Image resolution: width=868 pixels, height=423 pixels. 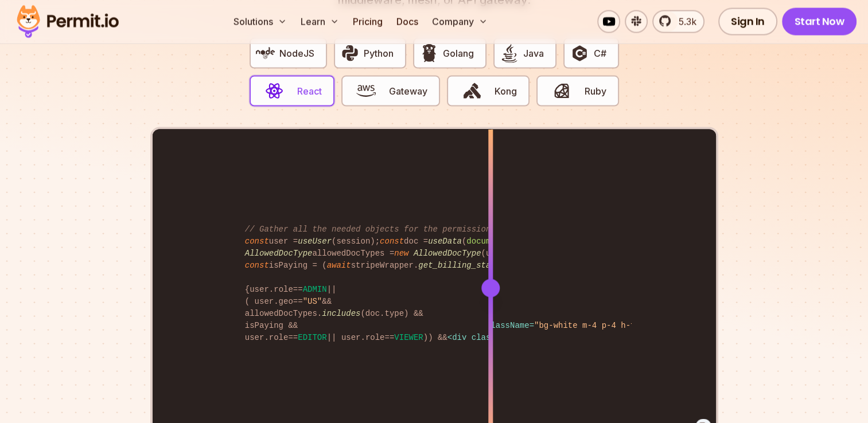 What do you see at coordinates (274, 91) in the screenshot?
I see `img: React` at bounding box center [274, 91].